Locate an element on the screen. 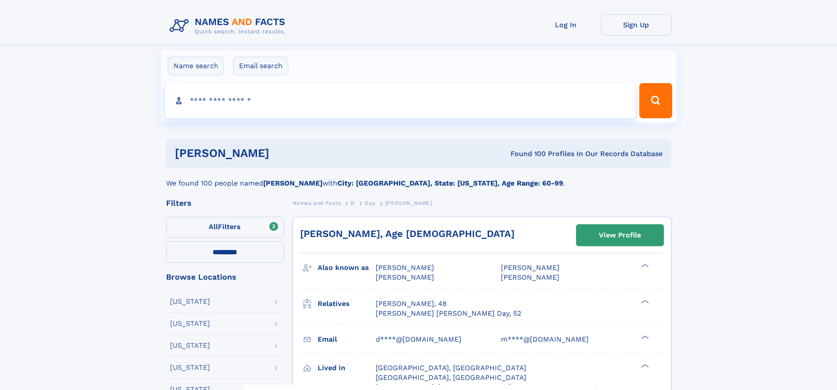 The width and height of the screenshot is (837, 390). h3: Also known as is located at coordinates (347, 267).